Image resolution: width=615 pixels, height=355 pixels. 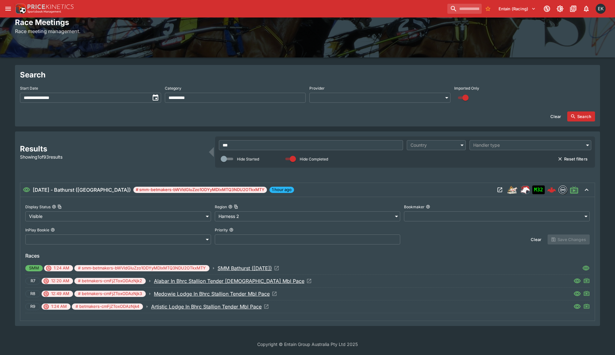 What do you see at coordinates (552, 190) in the screenshot?
I see `img: logo-cerberus--red.svg` at bounding box center [552, 190].